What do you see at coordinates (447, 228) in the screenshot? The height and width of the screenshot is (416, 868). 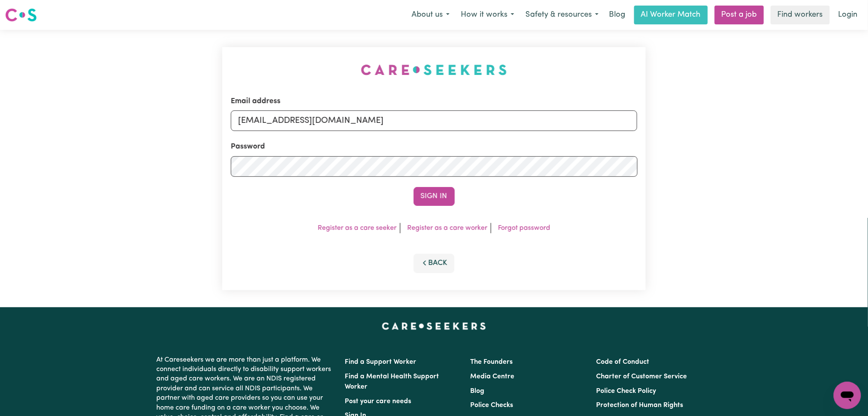 I see `a: Register as a care worker` at bounding box center [447, 228].